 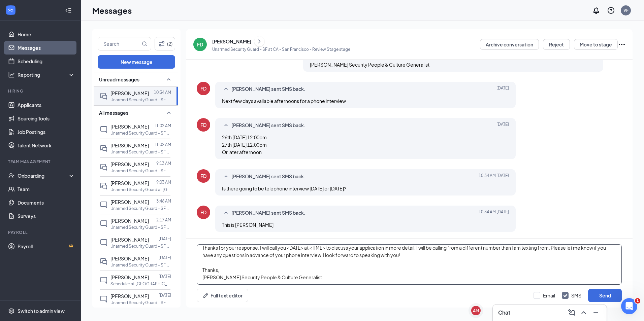 I want to click on div: AM, so click(x=476, y=311).